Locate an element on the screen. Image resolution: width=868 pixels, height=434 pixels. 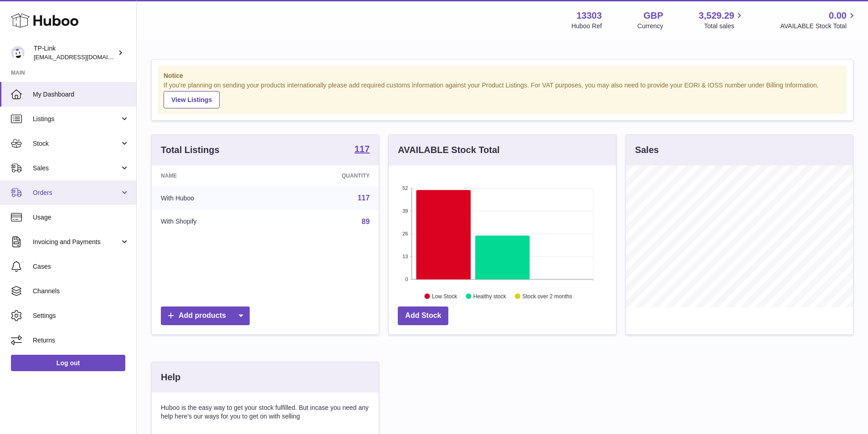
a: Add products is located at coordinates (205, 315).